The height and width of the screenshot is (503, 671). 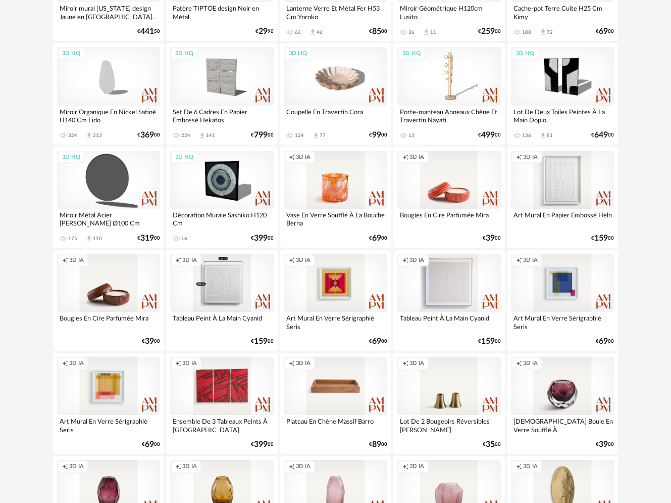 I want to click on div: 81, so click(x=550, y=135).